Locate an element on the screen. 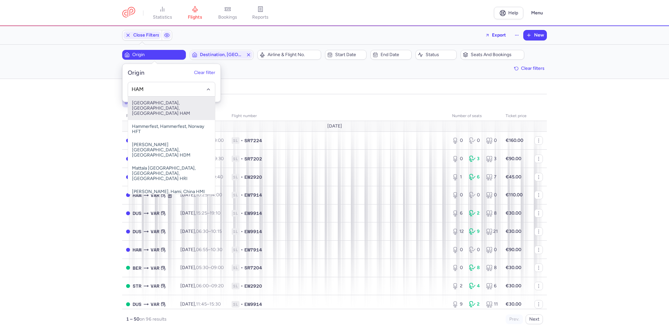 The width and height of the screenshot is (669, 332). button: Origin is located at coordinates (154, 55).